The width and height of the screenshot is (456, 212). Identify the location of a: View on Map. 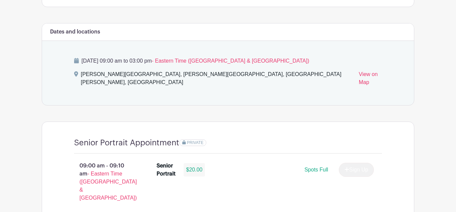
(371, 80).